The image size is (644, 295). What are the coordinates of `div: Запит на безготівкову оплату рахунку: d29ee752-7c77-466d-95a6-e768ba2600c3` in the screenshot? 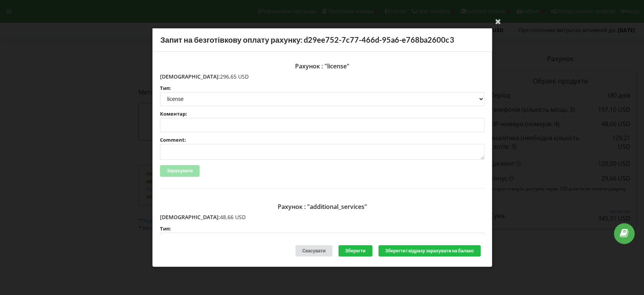 It's located at (322, 40).